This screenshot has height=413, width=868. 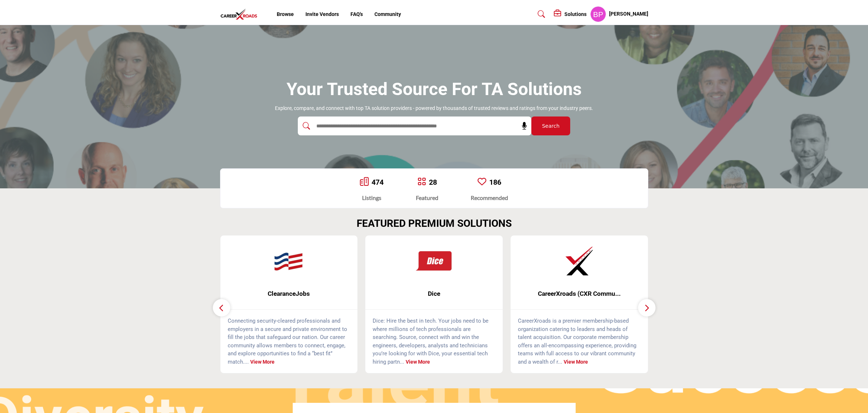 What do you see at coordinates (289, 341) in the screenshot?
I see `p: Connecting security-cleared professionals and employers in a secure and private environment to fi...` at bounding box center [289, 341].